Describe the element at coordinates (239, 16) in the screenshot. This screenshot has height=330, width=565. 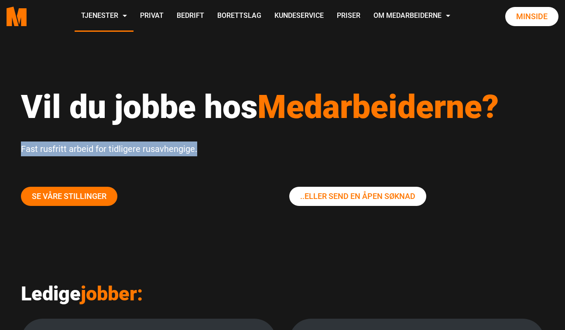
I see `a: Borettslag` at that location.